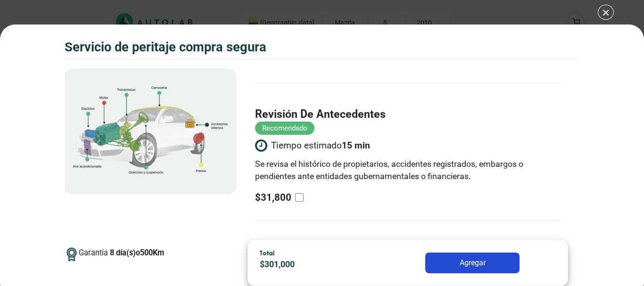  Describe the element at coordinates (137, 253) in the screenshot. I see `p: 8 día(s) o 500 Km` at that location.